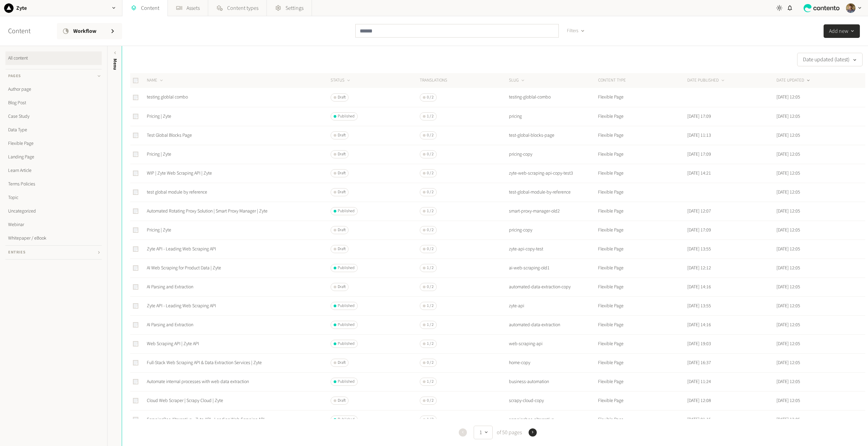  Describe the element at coordinates (17, 252) in the screenshot. I see `span: Entries` at that location.